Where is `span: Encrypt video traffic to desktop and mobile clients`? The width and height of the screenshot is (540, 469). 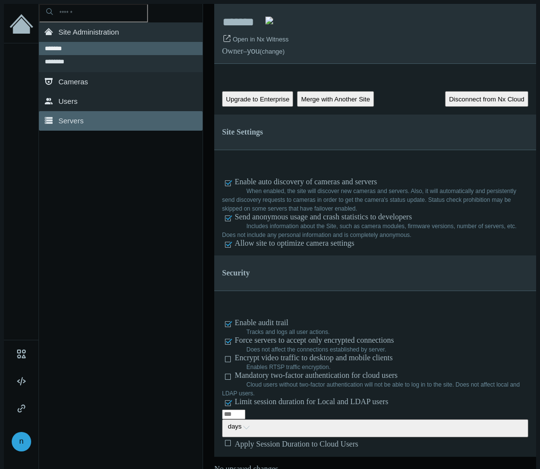 span: Encrypt video traffic to desktop and mobile clients is located at coordinates (314, 357).